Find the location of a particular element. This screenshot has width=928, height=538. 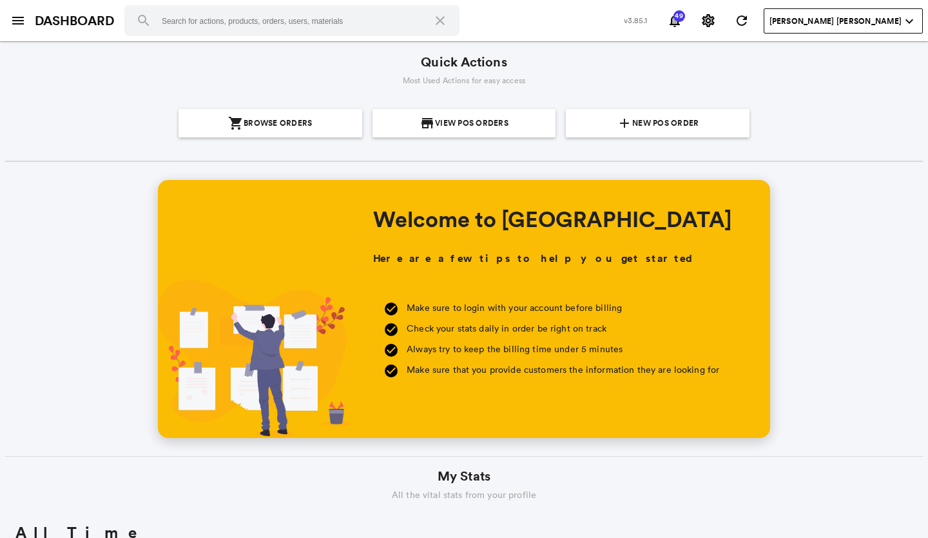

span: New POS Order is located at coordinates (665, 123).